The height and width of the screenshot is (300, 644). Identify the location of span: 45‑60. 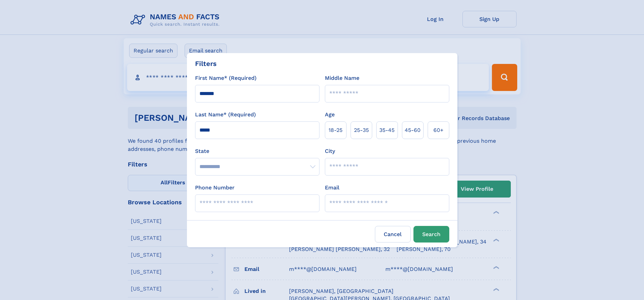
(413, 130).